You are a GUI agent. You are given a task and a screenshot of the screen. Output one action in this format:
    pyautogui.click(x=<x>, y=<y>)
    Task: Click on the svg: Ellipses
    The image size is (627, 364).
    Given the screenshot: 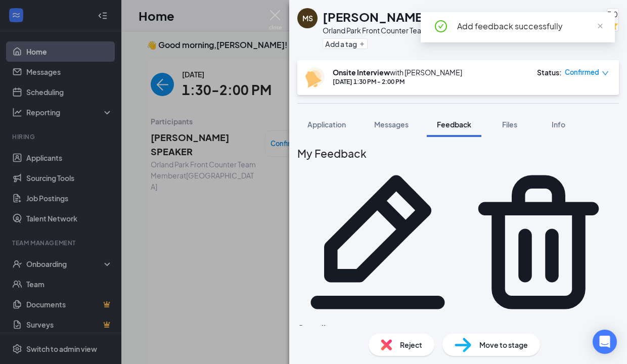 What is the action you would take?
    pyautogui.click(x=572, y=14)
    